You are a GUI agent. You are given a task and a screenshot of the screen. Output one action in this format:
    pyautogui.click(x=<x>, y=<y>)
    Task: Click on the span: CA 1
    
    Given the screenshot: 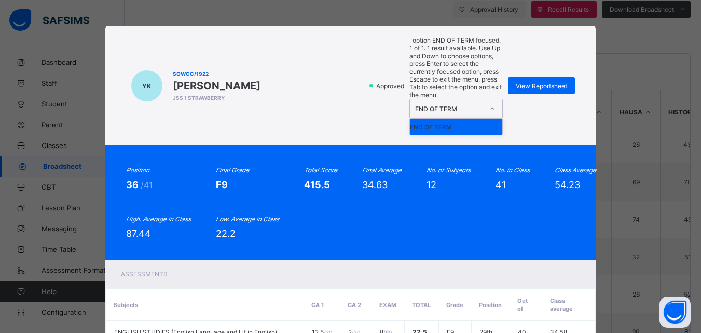 What is the action you would take?
    pyautogui.click(x=317, y=305)
    